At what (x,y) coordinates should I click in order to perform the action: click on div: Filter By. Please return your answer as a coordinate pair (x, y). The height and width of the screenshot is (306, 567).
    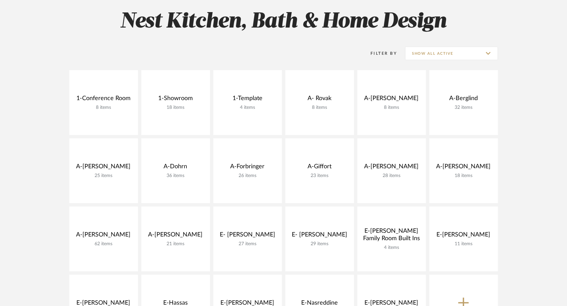
    Looking at the image, I should click on (379, 53).